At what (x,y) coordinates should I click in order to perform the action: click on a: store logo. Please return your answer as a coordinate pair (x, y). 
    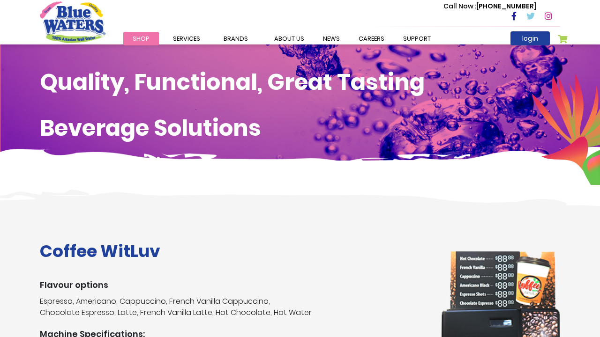
    Looking at the image, I should click on (73, 22).